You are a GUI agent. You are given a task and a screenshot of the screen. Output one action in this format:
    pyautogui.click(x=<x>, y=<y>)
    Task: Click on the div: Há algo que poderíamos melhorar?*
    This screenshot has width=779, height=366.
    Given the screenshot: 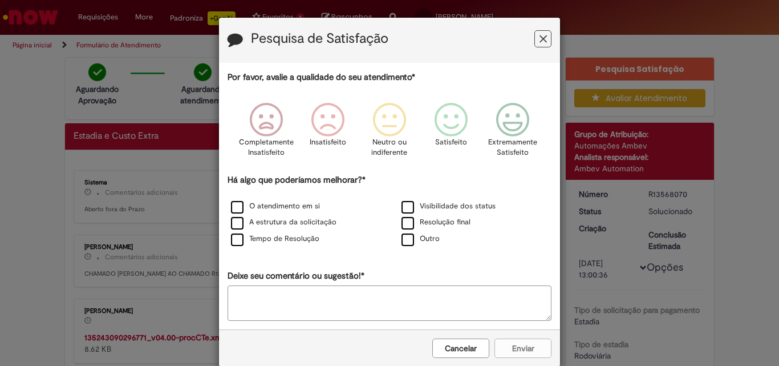 What is the action you would take?
    pyautogui.click(x=390, y=211)
    